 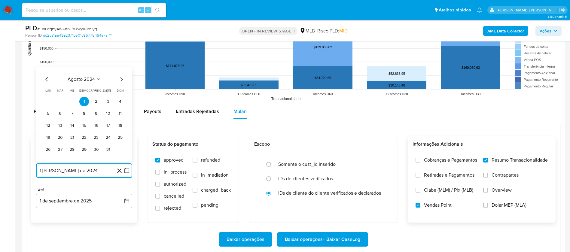 What do you see at coordinates (268, 31) in the screenshot?
I see `p: OPEN - IN REVIEW STAGE II` at bounding box center [268, 31].